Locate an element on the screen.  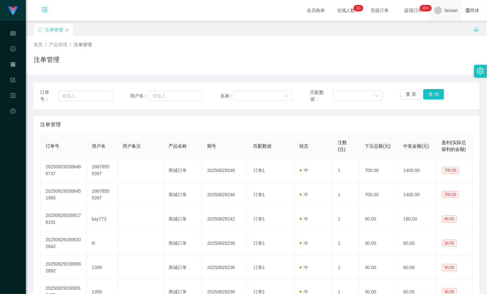
span: 数据中心 is located at coordinates (13, 75).